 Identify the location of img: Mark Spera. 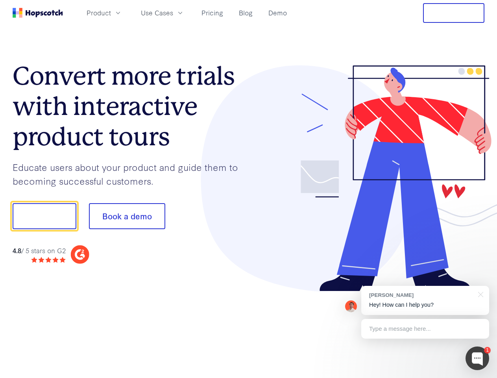
(351, 306).